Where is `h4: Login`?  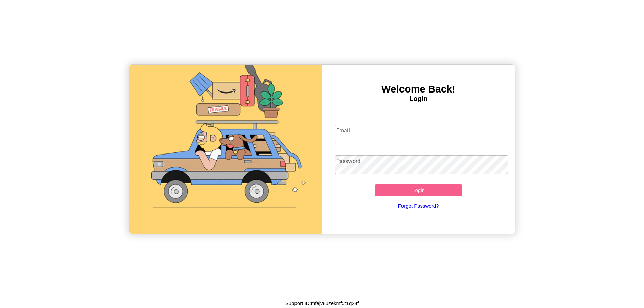
h4: Login is located at coordinates (419, 99).